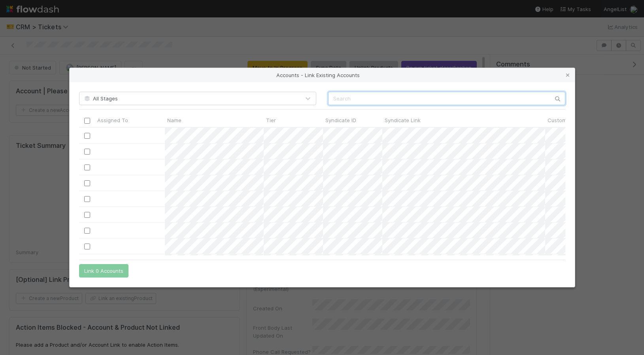 This screenshot has height=355, width=644. Describe the element at coordinates (447, 98) in the screenshot. I see `input: Search` at that location.